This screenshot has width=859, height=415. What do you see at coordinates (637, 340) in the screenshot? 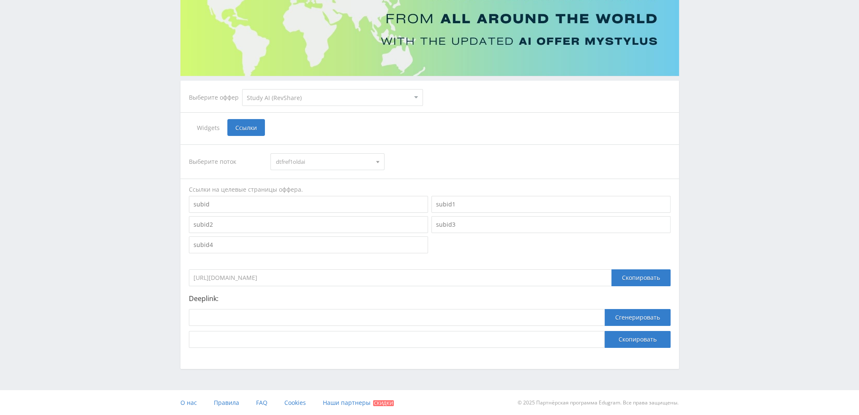
I see `button: Скопировать` at bounding box center [637, 340].